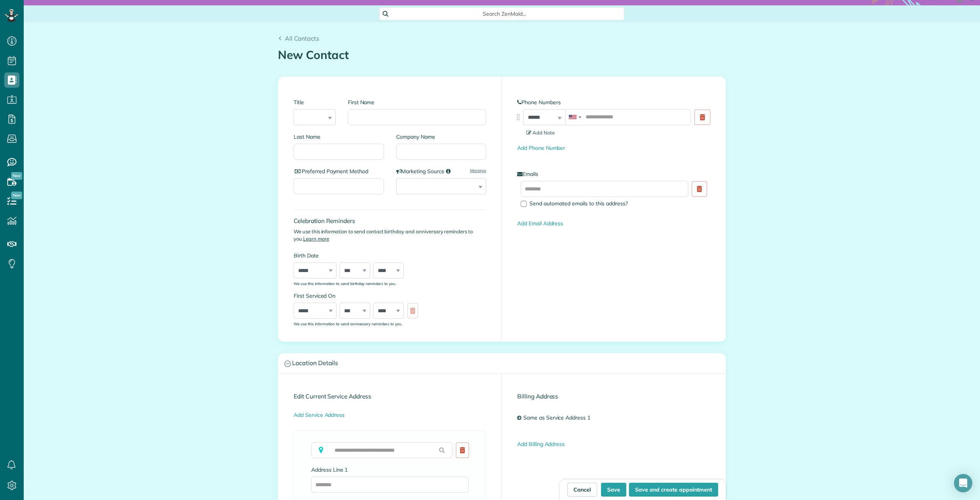 This screenshot has height=500, width=980. What do you see at coordinates (389, 221) in the screenshot?
I see `h4: Celebration Reminders` at bounding box center [389, 221].